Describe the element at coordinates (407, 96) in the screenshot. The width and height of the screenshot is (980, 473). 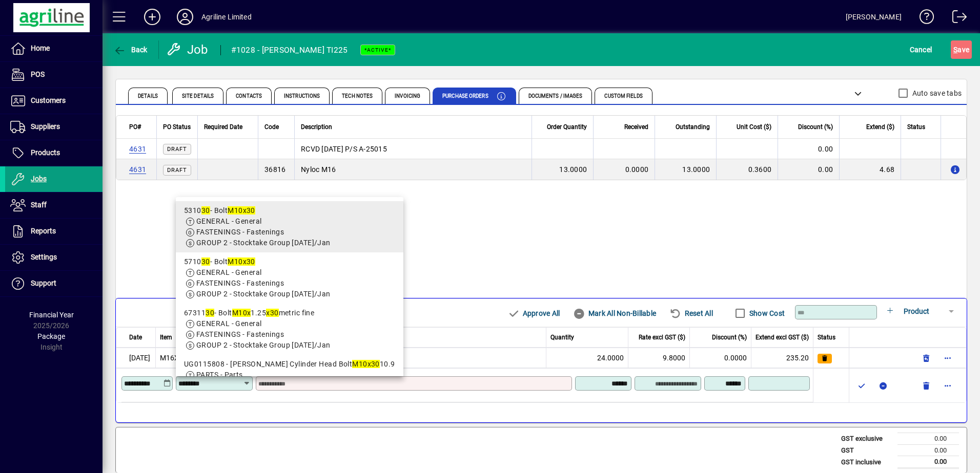
I see `span: Invoicing` at that location.